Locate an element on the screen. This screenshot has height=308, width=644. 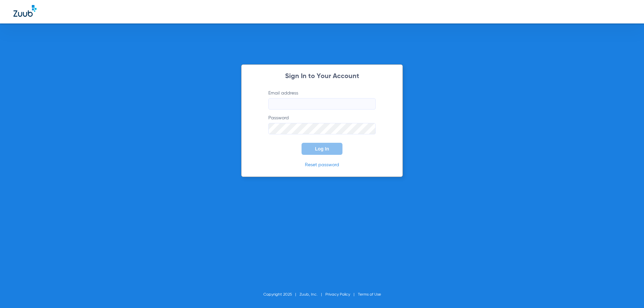
div: Chat Widget is located at coordinates (627, 292).